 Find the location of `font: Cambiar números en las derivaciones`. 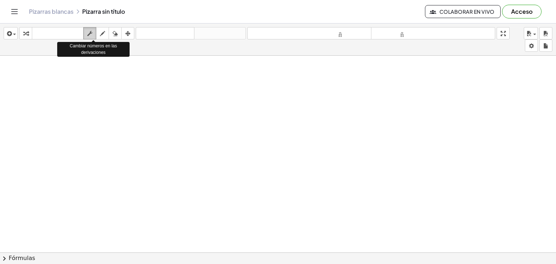

font: Cambiar números en las derivaciones is located at coordinates (93, 49).